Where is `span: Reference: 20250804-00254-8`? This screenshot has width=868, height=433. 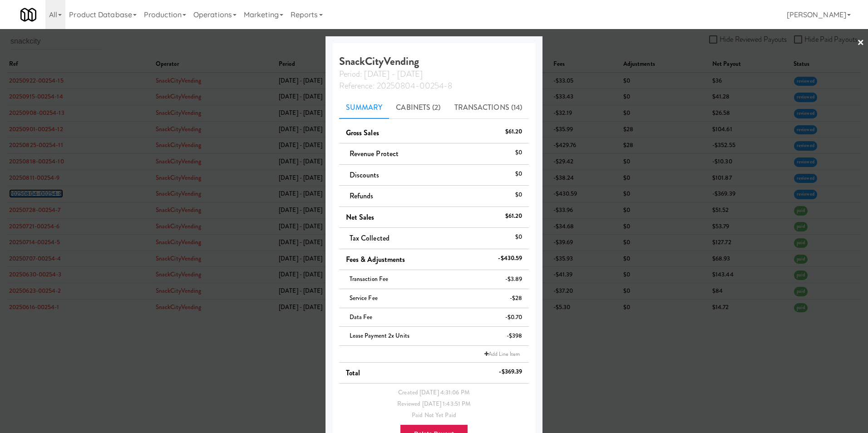 span: Reference: 20250804-00254-8 is located at coordinates (396, 86).